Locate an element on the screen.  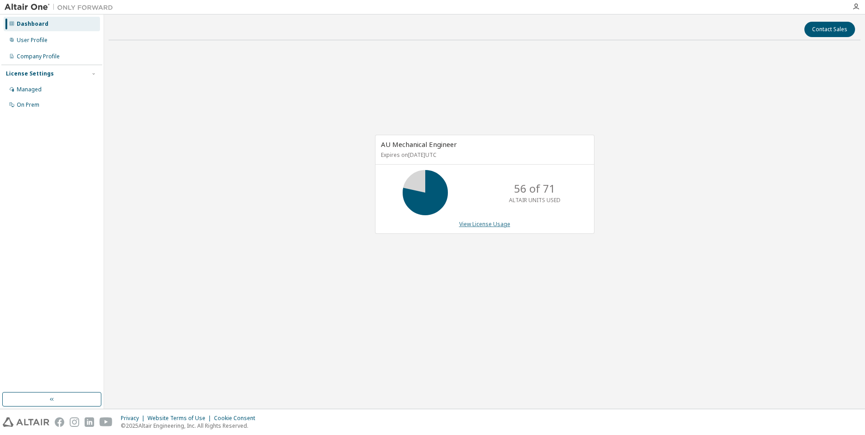
img: instagram.svg is located at coordinates (74, 422).